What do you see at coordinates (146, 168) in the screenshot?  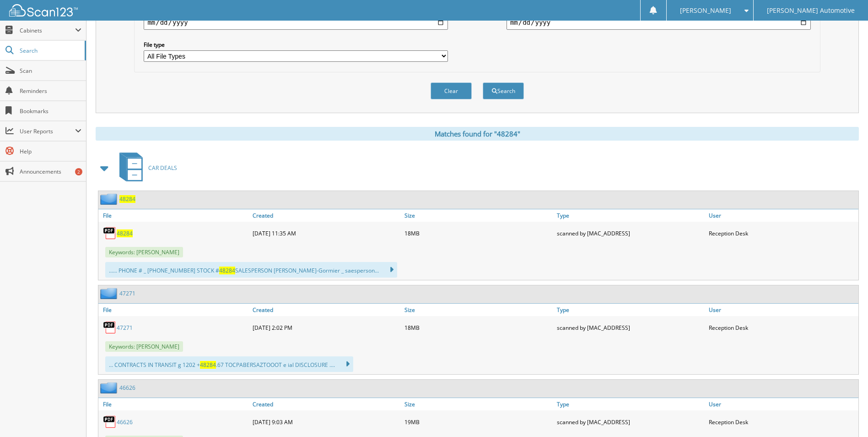 I see `a: CAR DEALS` at bounding box center [146, 168].